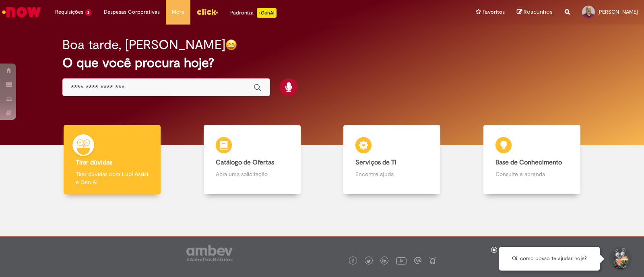 Image resolution: width=644 pixels, height=277 pixels. I want to click on h2: O que você procura hoje?, so click(322, 63).